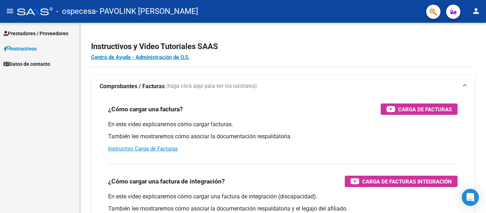  I want to click on span: Instructivos, so click(20, 49).